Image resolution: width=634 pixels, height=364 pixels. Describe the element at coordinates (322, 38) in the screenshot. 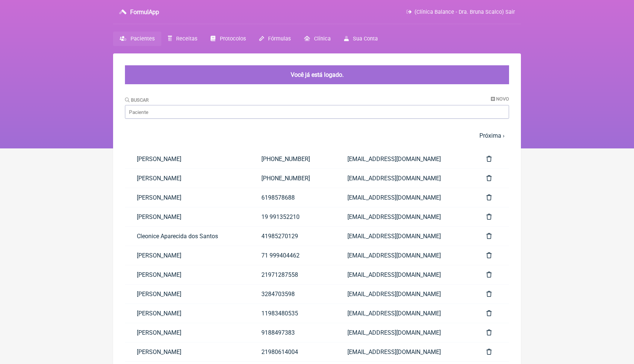

I see `span: Clínica` at that location.